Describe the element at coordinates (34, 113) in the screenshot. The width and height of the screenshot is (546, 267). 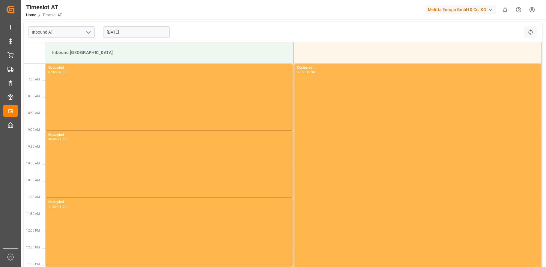
I see `span: 8:30 AM` at that location.